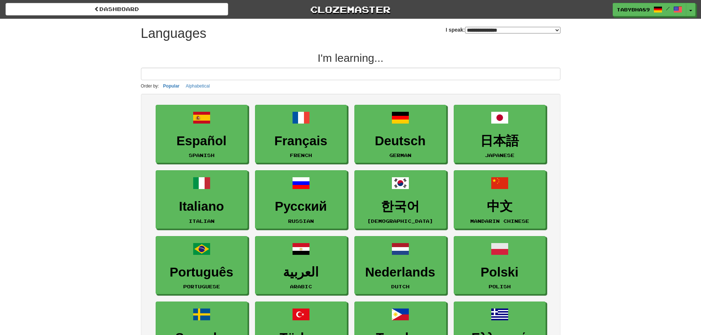 This screenshot has height=335, width=701. Describe the element at coordinates (301, 200) in the screenshot. I see `a: РусскийRussian` at that location.